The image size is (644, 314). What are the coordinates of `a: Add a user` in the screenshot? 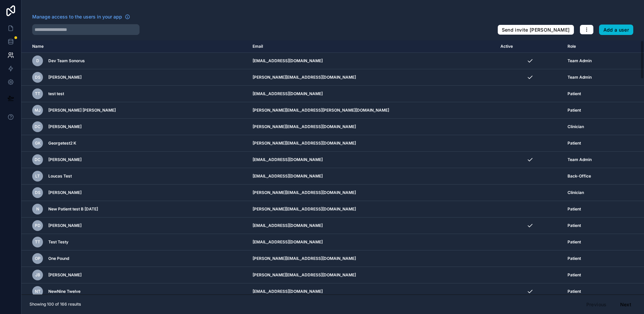 It's located at (617, 30).